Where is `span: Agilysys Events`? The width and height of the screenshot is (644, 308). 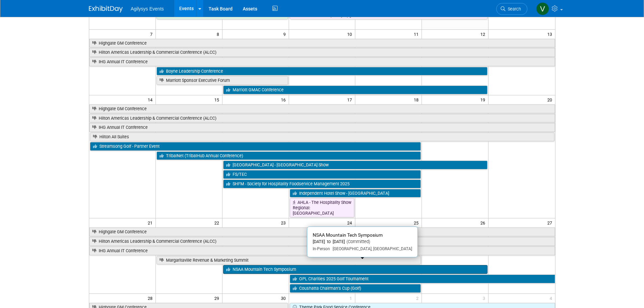
span: Agilysys Events is located at coordinates (147, 9).